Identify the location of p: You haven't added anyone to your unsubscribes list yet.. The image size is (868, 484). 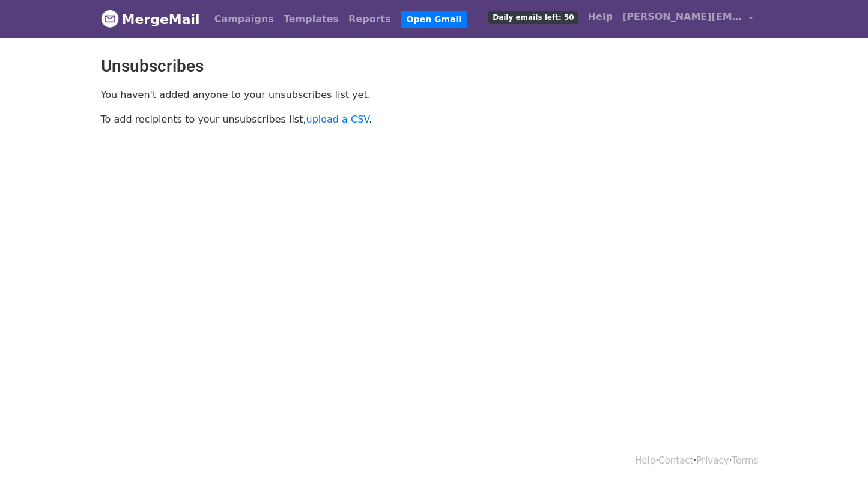
(263, 95).